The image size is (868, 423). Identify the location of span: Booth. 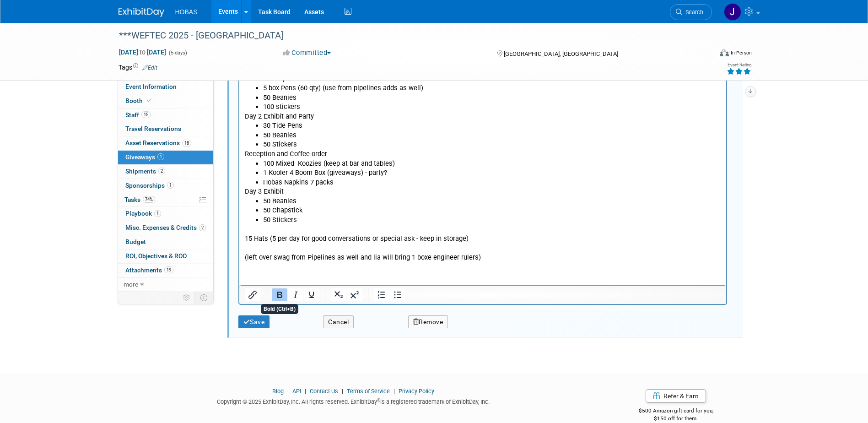
(139, 101).